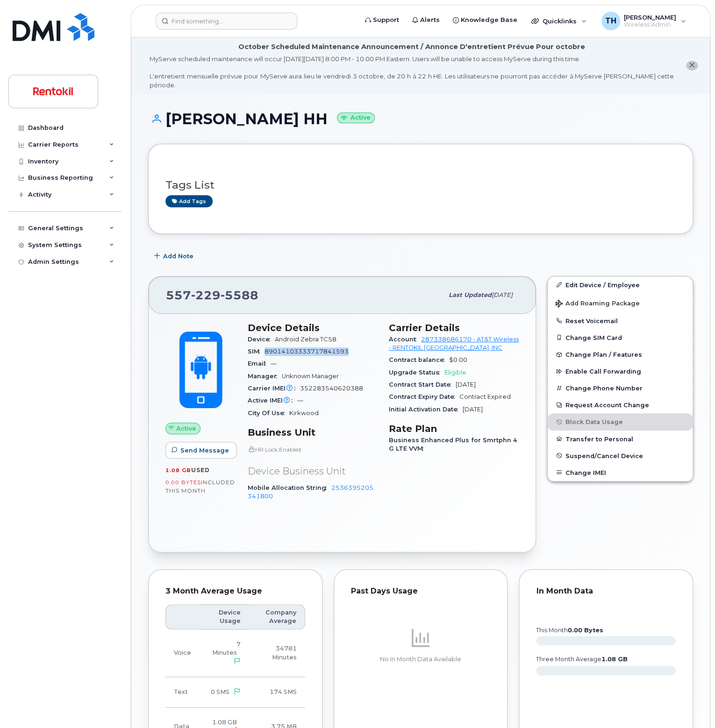  I want to click on span: Business Enhanced Plus for Smrtphn 4G LTE VVM, so click(453, 445).